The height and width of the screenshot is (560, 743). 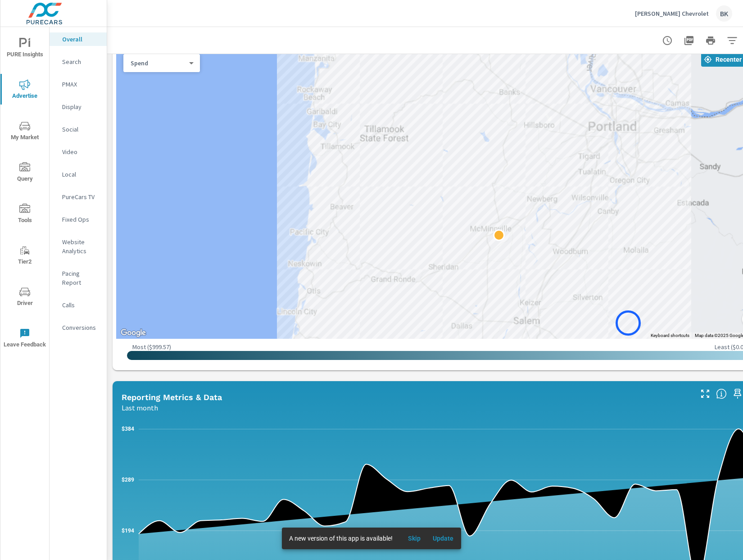 I want to click on p: Pacing Report, so click(x=80, y=278).